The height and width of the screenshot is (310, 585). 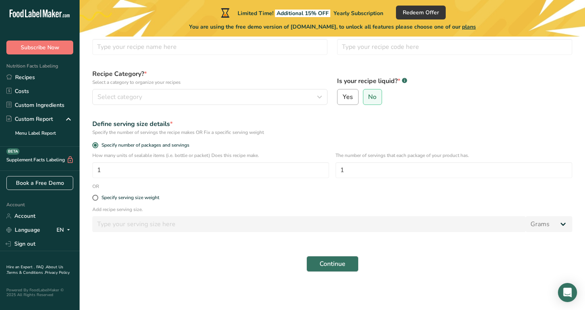 I want to click on span: Subscribe Now, so click(x=40, y=47).